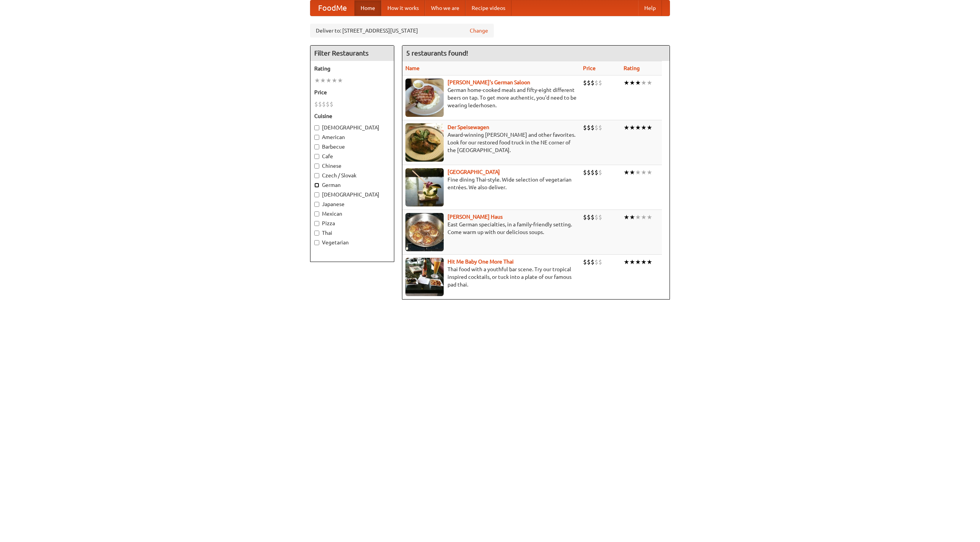 The height and width of the screenshot is (542, 980). What do you see at coordinates (650, 8) in the screenshot?
I see `a: Help` at bounding box center [650, 8].